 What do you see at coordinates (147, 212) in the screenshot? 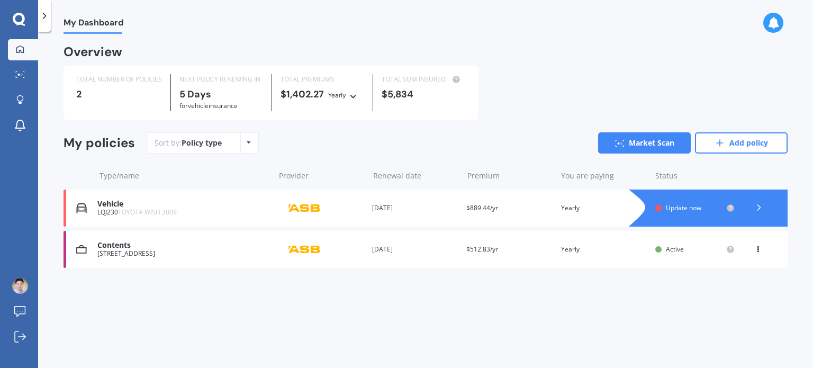
I see `span: TOYOTA WISH 2009` at bounding box center [147, 212].